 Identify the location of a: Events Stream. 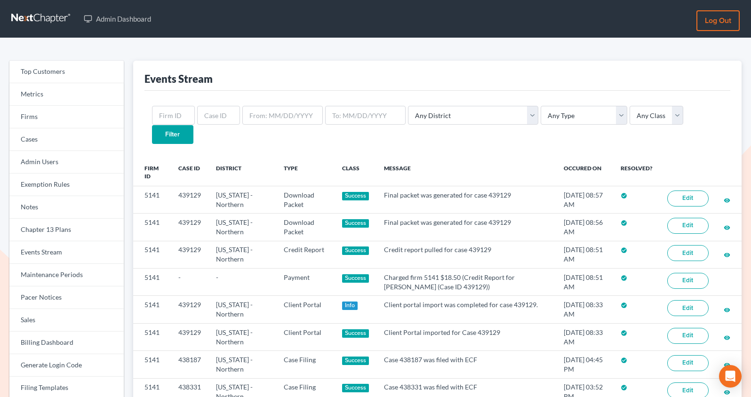
(66, 253).